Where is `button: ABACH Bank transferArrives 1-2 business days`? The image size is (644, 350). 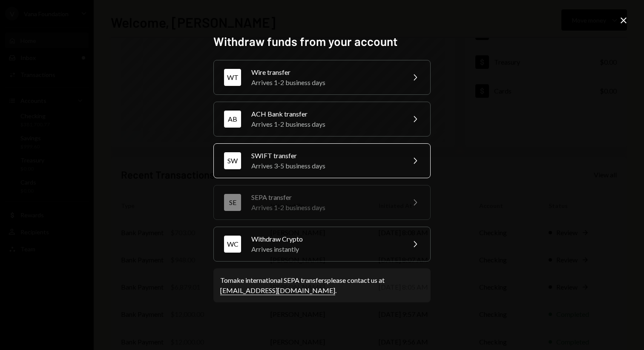
button: ABACH Bank transferArrives 1-2 business days is located at coordinates (322, 119).